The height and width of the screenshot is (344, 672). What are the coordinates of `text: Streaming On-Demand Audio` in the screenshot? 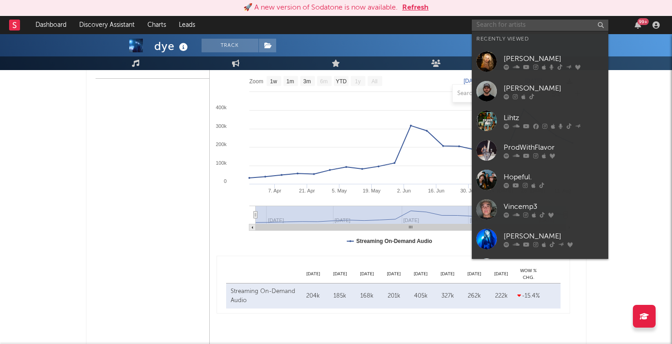 It's located at (394, 241).